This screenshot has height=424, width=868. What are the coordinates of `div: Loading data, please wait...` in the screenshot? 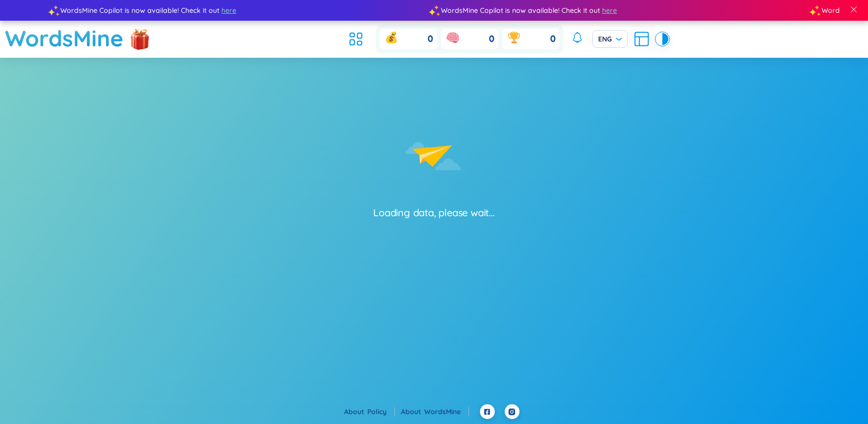 It's located at (434, 213).